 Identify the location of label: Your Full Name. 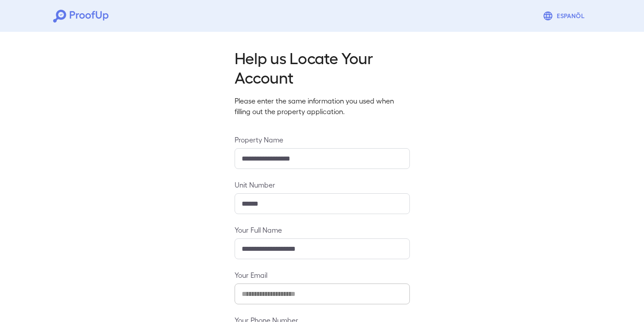
(322, 229).